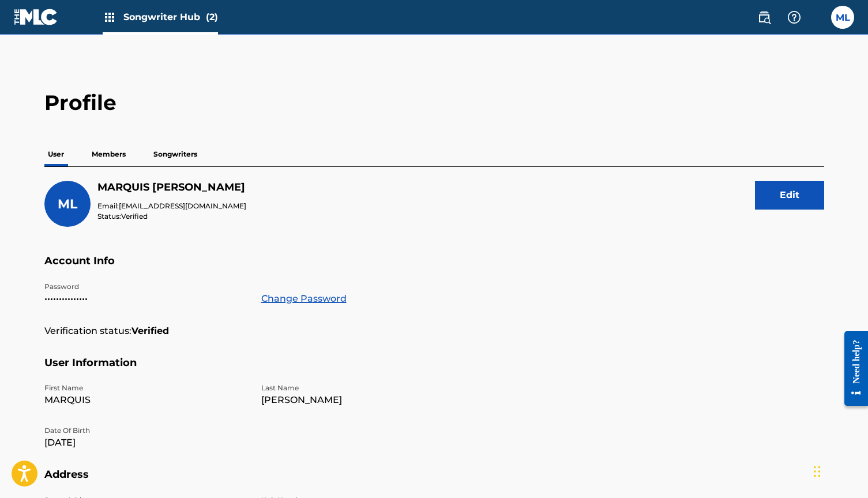 The width and height of the screenshot is (868, 498). Describe the element at coordinates (20, 42) in the screenshot. I see `div: Need help?` at that location.